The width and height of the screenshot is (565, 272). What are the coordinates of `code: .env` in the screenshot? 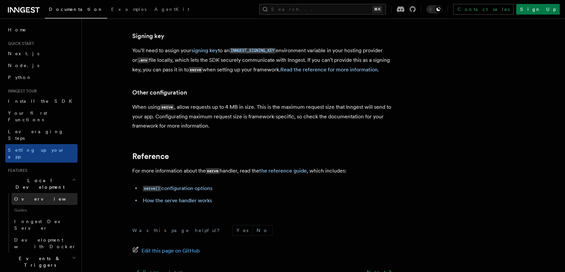 It's located at (143, 60).